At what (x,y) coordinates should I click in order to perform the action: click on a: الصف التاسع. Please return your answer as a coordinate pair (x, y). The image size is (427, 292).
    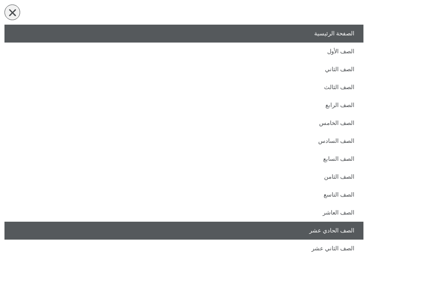
    Looking at the image, I should click on (184, 195).